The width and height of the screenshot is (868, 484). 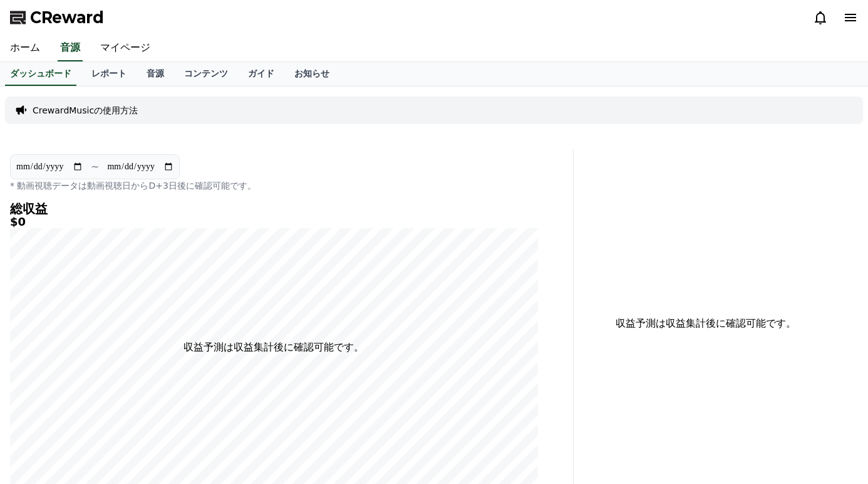 I want to click on a: ダッシュボード, so click(x=41, y=74).